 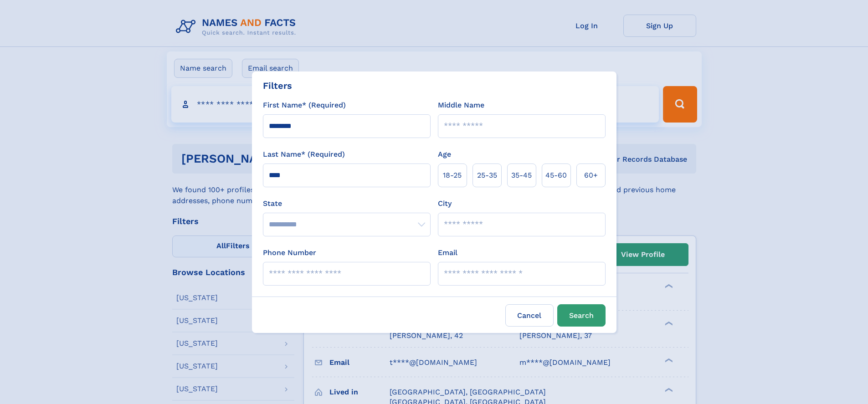 I want to click on label: Email, so click(x=447, y=253).